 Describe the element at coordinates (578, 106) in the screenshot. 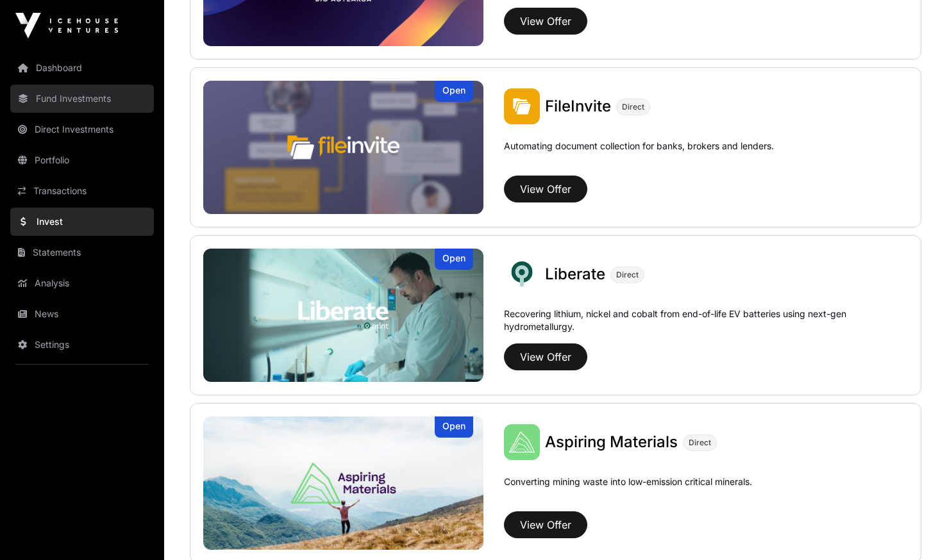

I see `span: FileInvite` at that location.